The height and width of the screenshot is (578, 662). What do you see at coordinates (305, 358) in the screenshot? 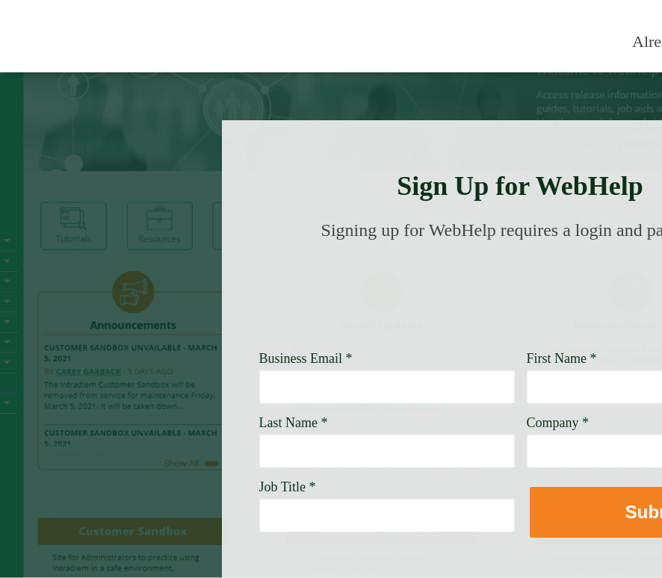
I see `span: Business Email *` at bounding box center [305, 358].